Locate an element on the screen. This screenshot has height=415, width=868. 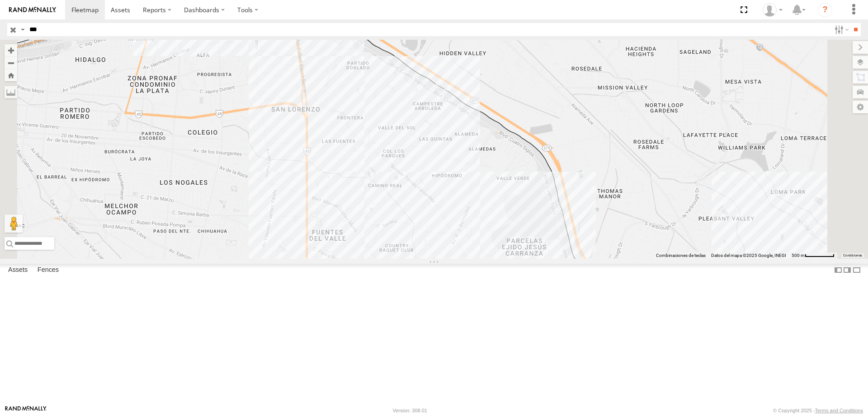
img: rand-logo.svg is located at coordinates (33, 10).